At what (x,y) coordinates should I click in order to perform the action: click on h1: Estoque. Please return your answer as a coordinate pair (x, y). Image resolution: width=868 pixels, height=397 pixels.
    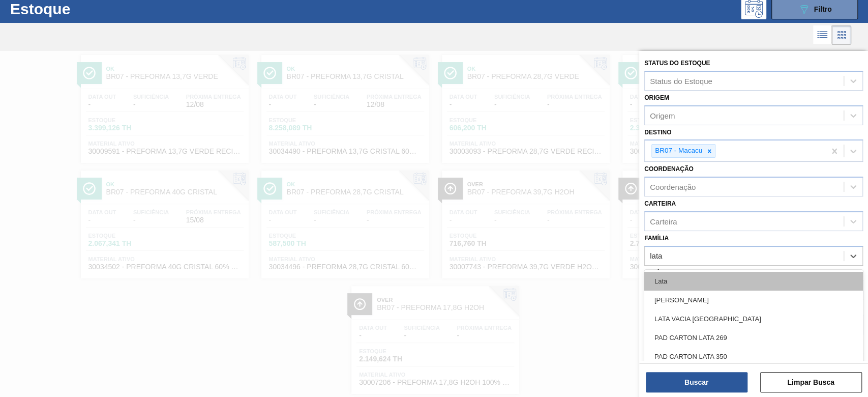
    Looking at the image, I should click on (84, 8).